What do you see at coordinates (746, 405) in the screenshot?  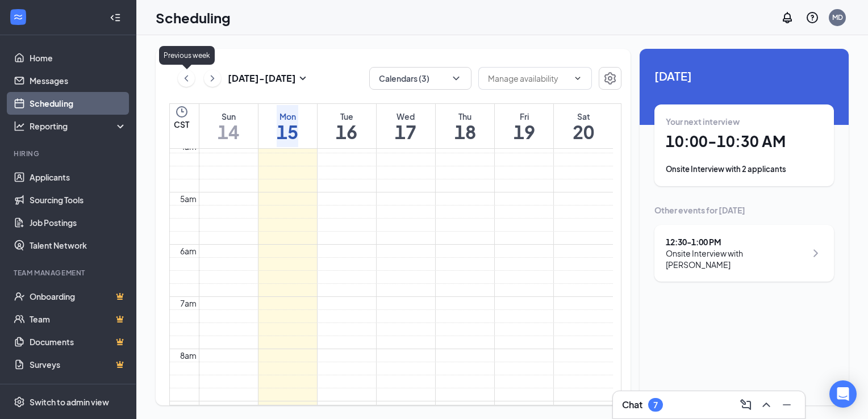 I see `button: ComposeMessage` at bounding box center [746, 405].